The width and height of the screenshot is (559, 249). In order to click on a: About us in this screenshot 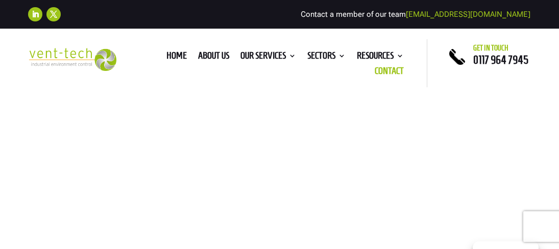, I will do `click(214, 58)`.